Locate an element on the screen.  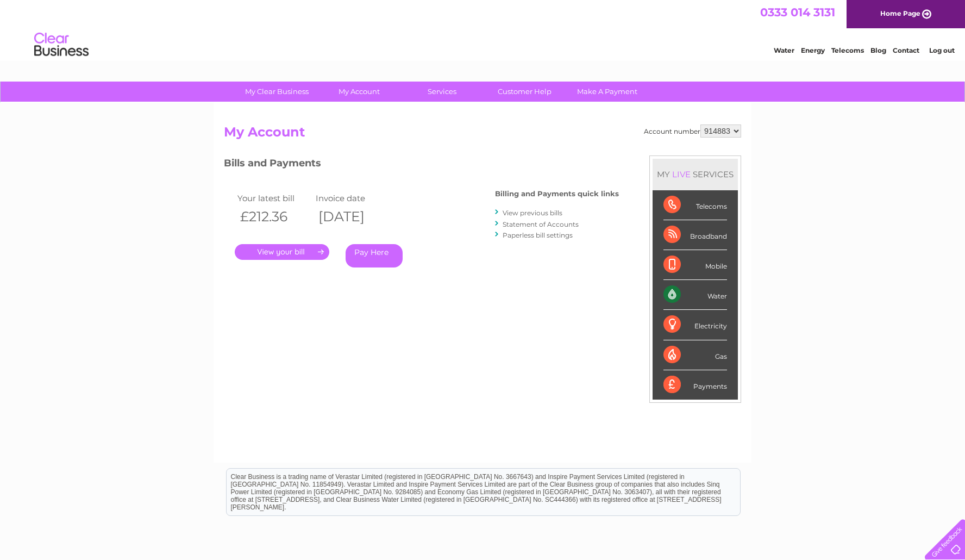
div: Mobile is located at coordinates (695, 265).